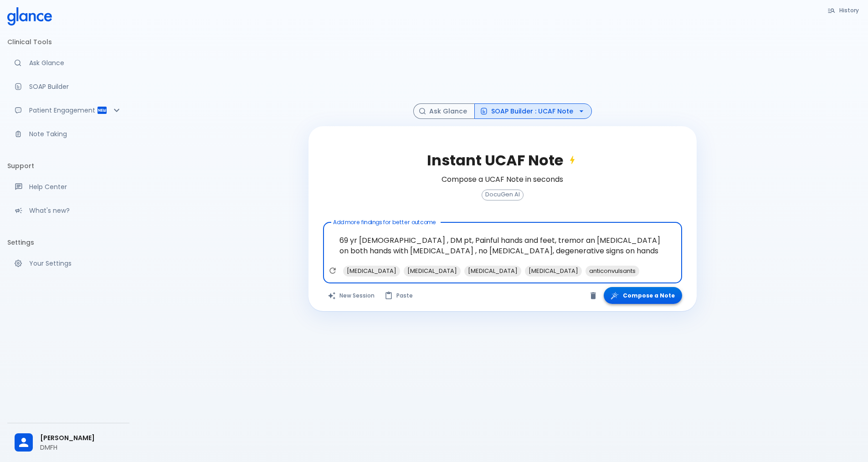 Image resolution: width=868 pixels, height=462 pixels. Describe the element at coordinates (76, 87) in the screenshot. I see `p: SOAP Builder` at that location.